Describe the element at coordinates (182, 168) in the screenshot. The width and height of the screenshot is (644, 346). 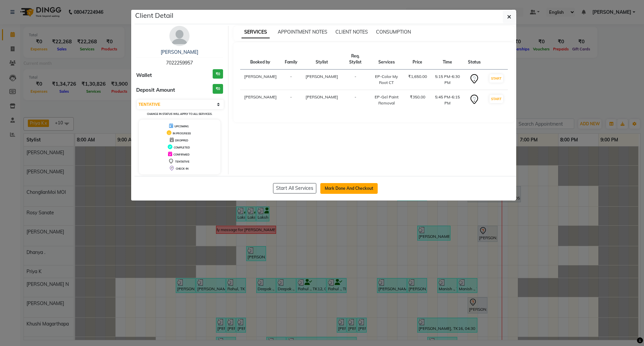
I see `span: CHECK-IN` at that location.